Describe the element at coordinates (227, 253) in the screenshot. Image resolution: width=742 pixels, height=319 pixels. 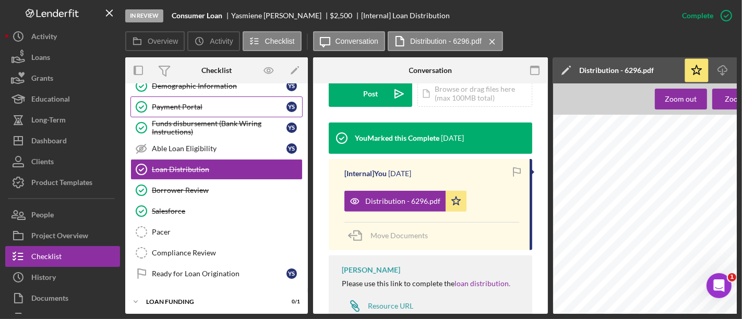
I see `div: Compliance Review` at that location.